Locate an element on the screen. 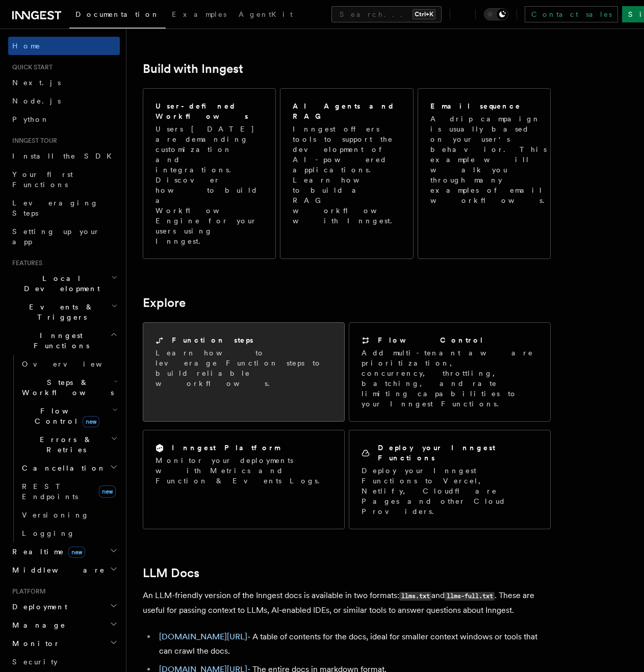 The width and height of the screenshot is (644, 672). button: Toggle dark mode is located at coordinates (496, 14).